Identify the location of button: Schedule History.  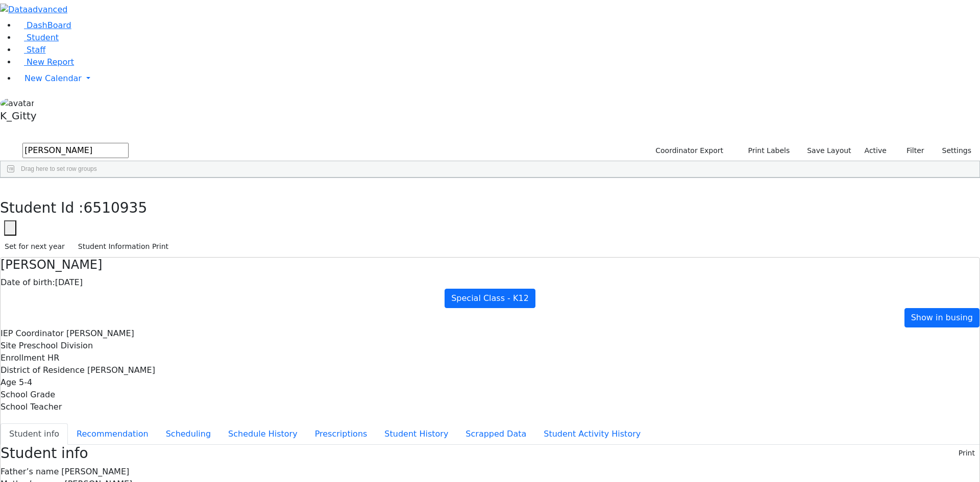
(263, 434).